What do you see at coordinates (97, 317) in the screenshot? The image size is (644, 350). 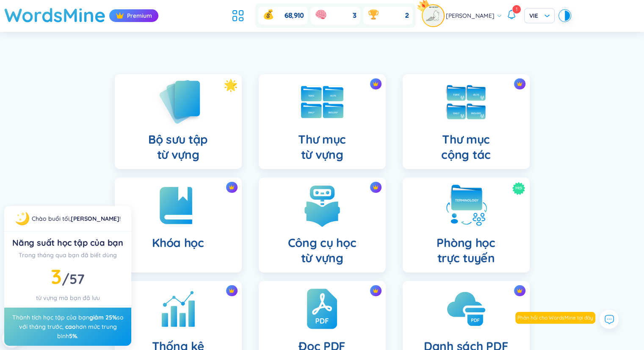 I see `b: giảm` at bounding box center [97, 317].